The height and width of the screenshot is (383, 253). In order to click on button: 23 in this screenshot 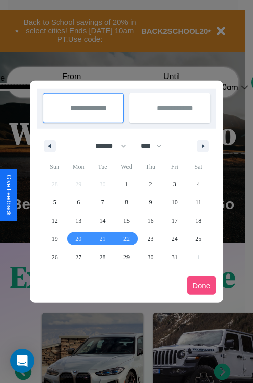, I will do `click(150, 239)`.